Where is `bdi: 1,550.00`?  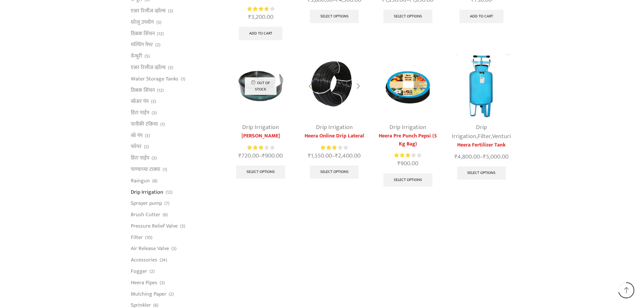
bdi: 1,550.00 is located at coordinates (320, 156).